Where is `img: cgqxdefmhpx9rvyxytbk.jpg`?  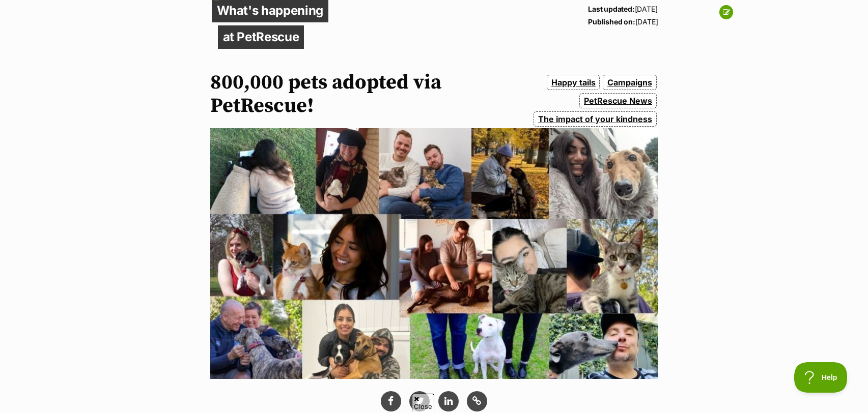
img: cgqxdefmhpx9rvyxytbk.jpg is located at coordinates (434, 253).